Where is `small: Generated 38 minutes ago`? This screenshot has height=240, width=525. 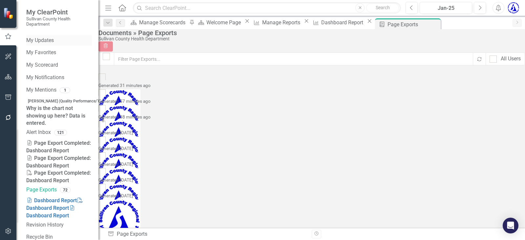
small: Generated 38 minutes ago is located at coordinates (124, 117).